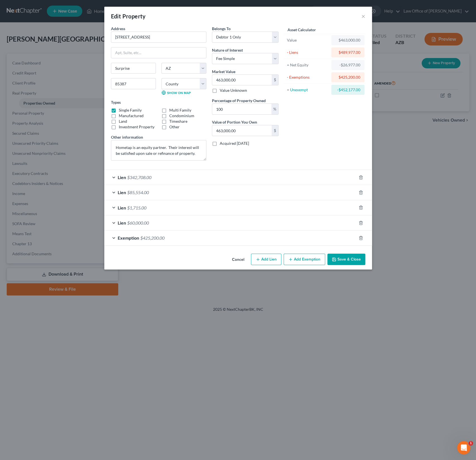 The width and height of the screenshot is (476, 460). I want to click on label: Nature of Interest, so click(227, 50).